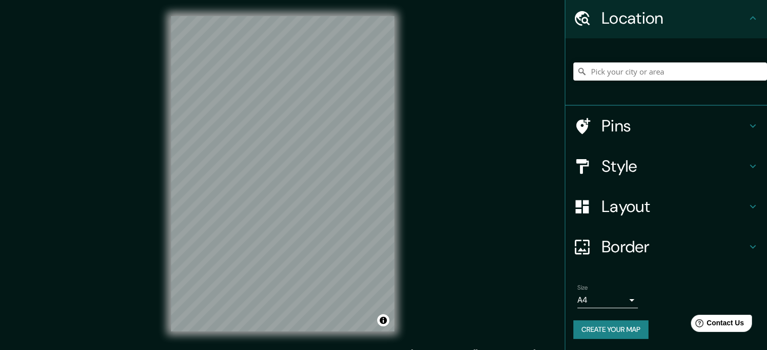 This screenshot has width=767, height=350. Describe the element at coordinates (383, 321) in the screenshot. I see `button: Toggle attribution` at that location.